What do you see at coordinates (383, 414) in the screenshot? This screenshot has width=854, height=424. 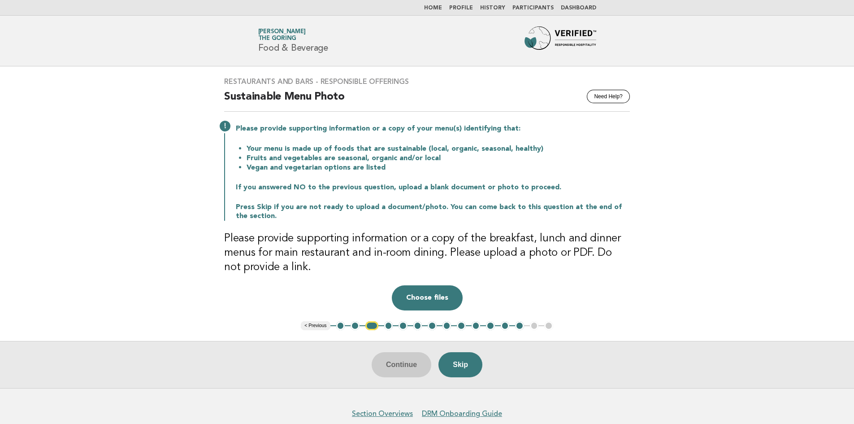 I see `a: Section Overviews` at bounding box center [383, 414].